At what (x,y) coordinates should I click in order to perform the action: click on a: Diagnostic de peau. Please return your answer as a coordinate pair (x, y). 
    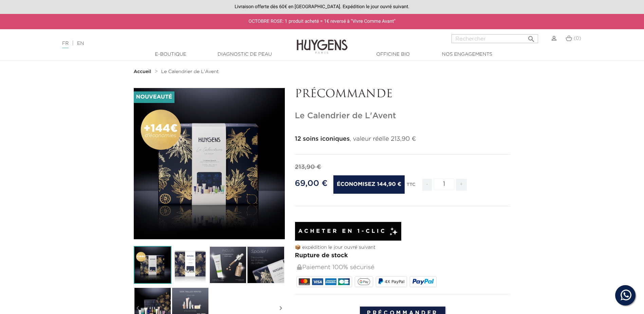
    Looking at the image, I should click on (245, 55).